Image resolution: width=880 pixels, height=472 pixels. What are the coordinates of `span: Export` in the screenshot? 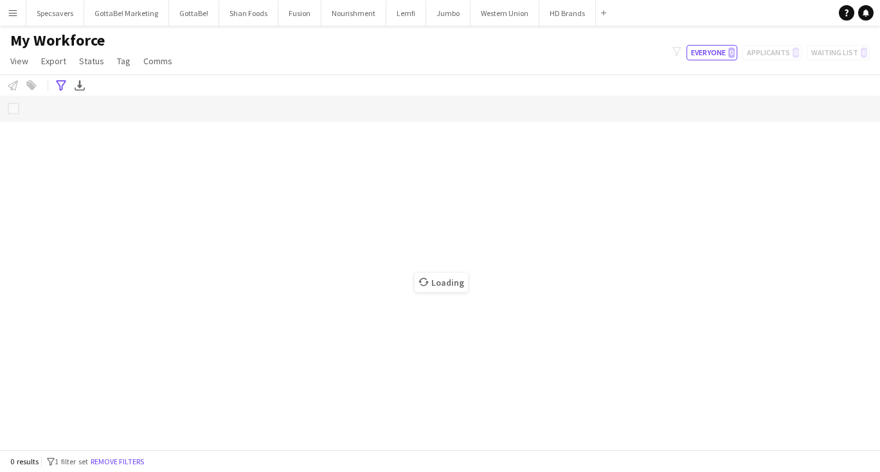 It's located at (53, 61).